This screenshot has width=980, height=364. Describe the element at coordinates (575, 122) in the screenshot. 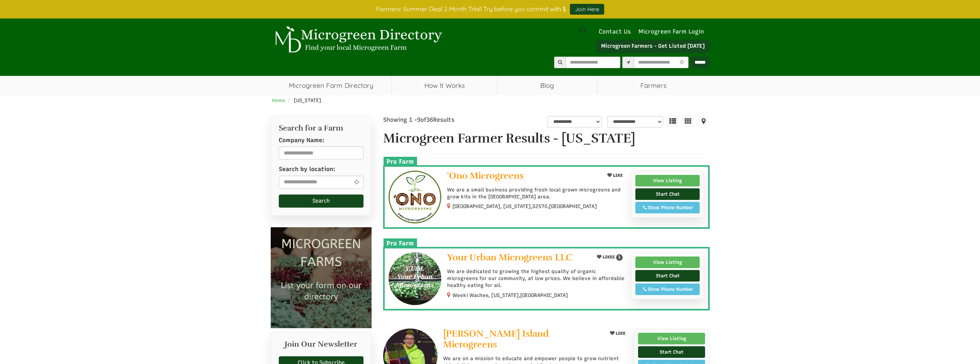

I see `select: overall_rating_filter-1` at that location.